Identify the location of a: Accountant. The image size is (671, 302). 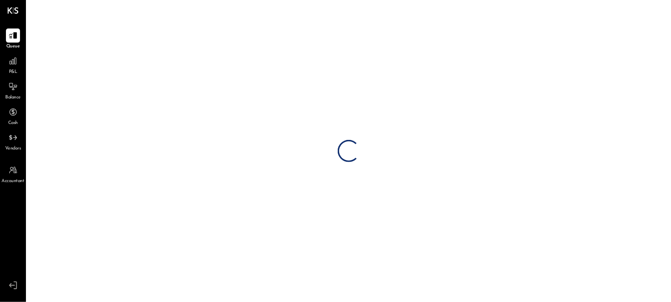
(13, 174).